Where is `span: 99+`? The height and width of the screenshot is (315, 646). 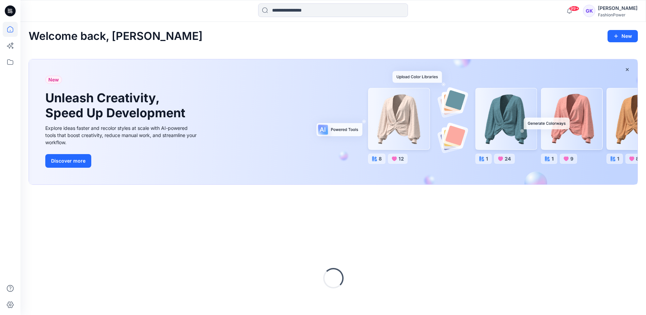 span: 99+ is located at coordinates (574, 9).